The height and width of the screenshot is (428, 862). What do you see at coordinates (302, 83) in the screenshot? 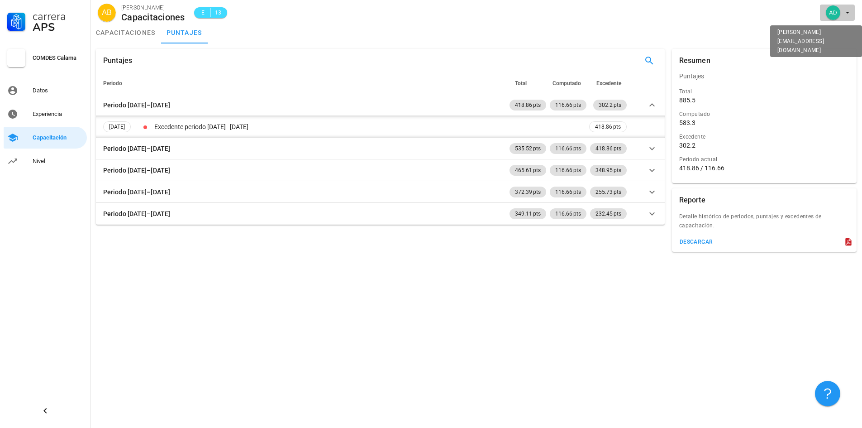
I see `th: Periodo` at bounding box center [302, 83].